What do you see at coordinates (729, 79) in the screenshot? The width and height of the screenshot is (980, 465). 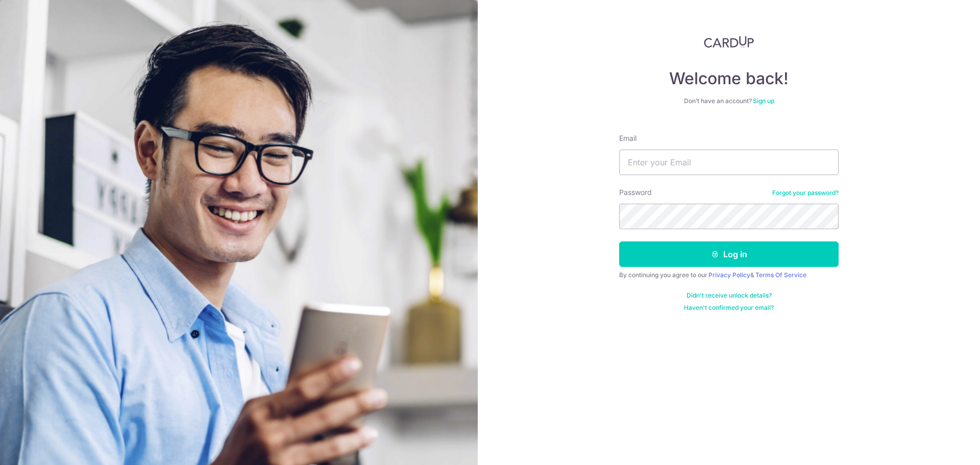 I see `h4: Welcome back!` at bounding box center [729, 79].